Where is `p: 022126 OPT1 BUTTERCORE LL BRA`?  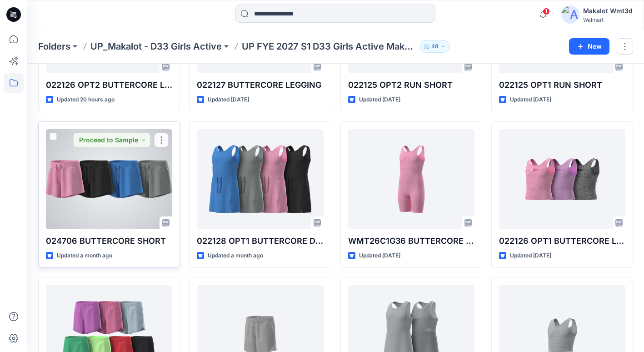
p: 022126 OPT1 BUTTERCORE LL BRA is located at coordinates (562, 241).